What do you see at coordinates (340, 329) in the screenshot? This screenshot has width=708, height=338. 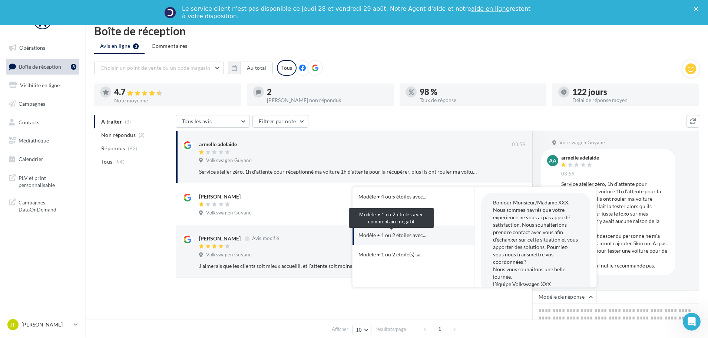 I see `span: Afficher` at bounding box center [340, 329].